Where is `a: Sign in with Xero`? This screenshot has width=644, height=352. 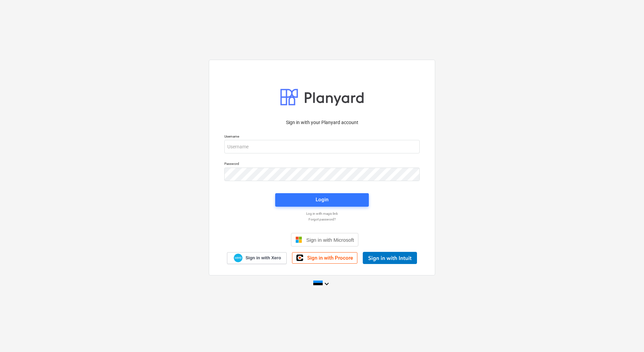 a: Sign in with Xero is located at coordinates (257, 258).